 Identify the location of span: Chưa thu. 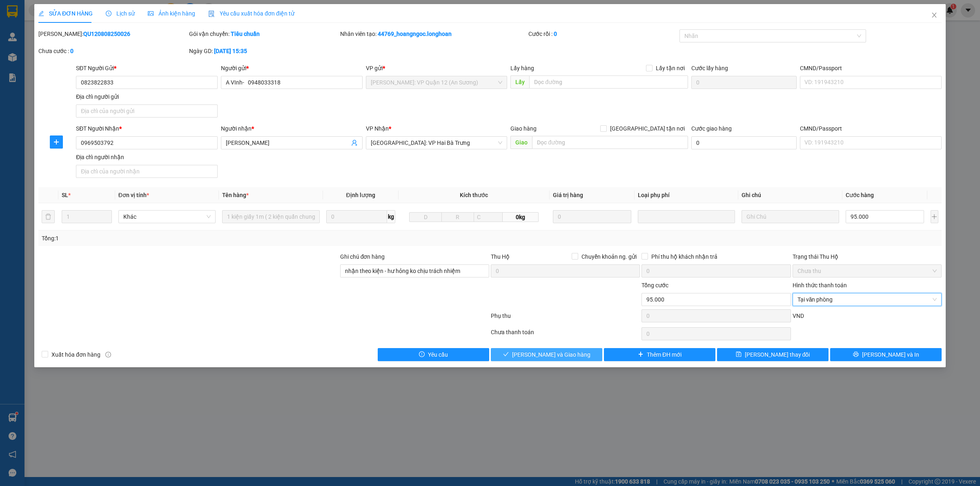
(866, 271).